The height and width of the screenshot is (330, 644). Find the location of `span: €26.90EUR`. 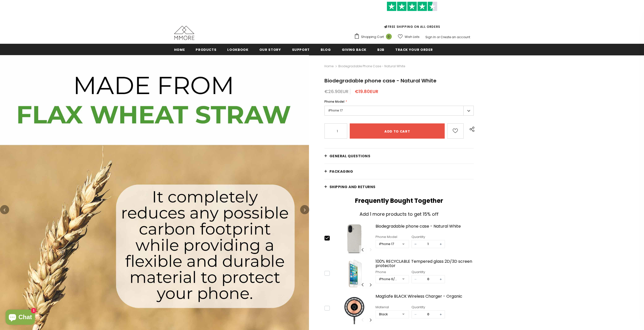

span: €26.90EUR is located at coordinates (336, 91).